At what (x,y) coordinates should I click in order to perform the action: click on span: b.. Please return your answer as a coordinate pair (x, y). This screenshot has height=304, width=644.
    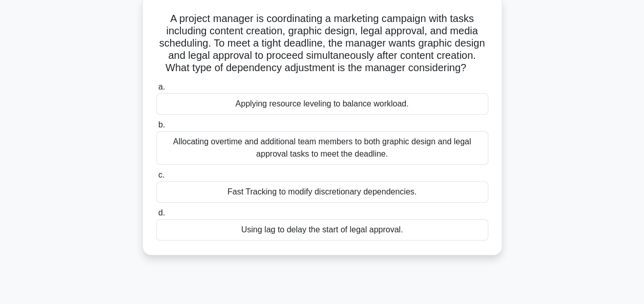
    Looking at the image, I should click on (162, 124).